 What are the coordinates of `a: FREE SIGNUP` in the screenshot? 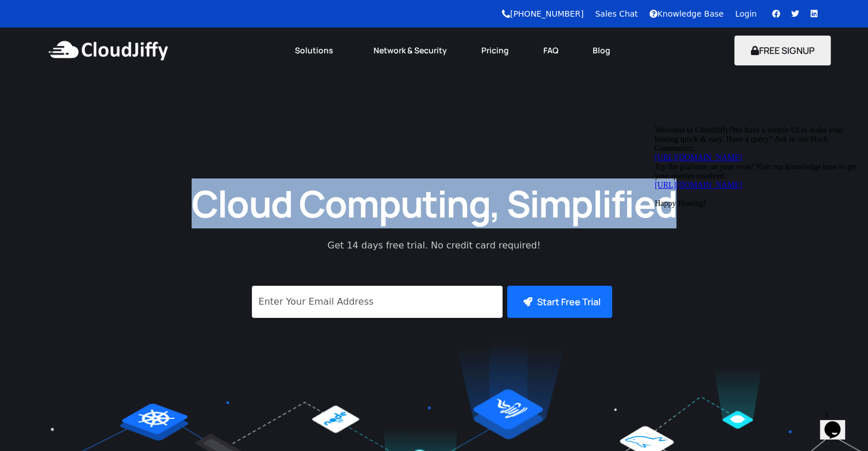 It's located at (783, 51).